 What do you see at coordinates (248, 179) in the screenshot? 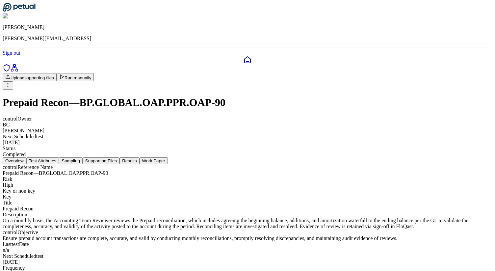
I see `div: Risk` at bounding box center [248, 179].